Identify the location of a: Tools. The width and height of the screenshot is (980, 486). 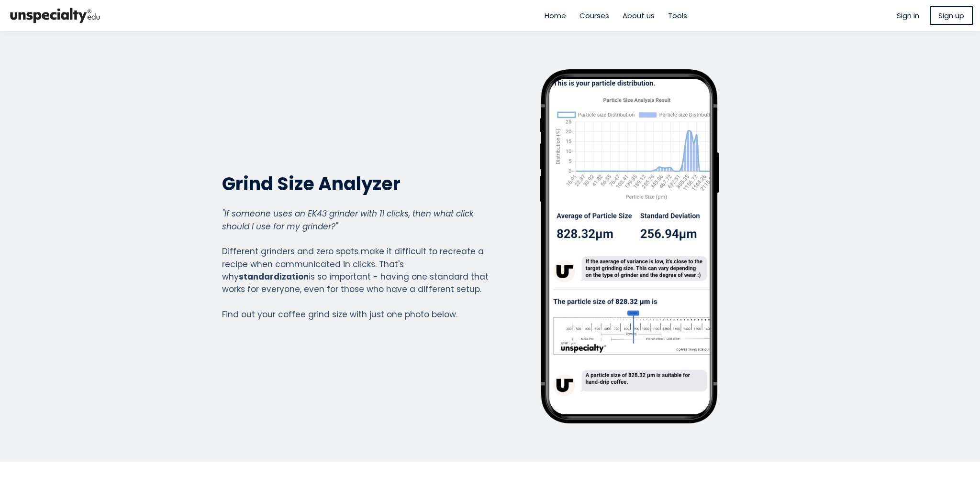
(678, 16).